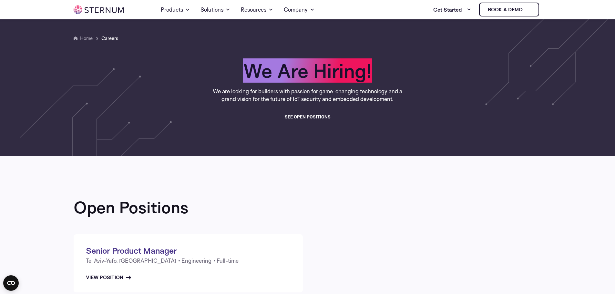 Image resolution: width=615 pixels, height=294 pixels. Describe the element at coordinates (108, 278) in the screenshot. I see `a: View Position` at that location.